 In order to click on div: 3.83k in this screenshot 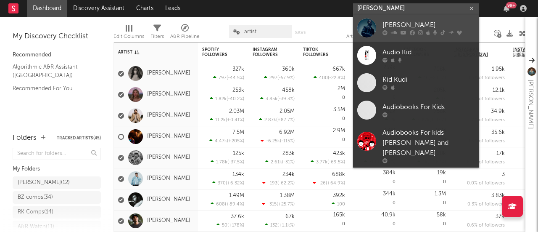, I will do `click(498, 195)`.